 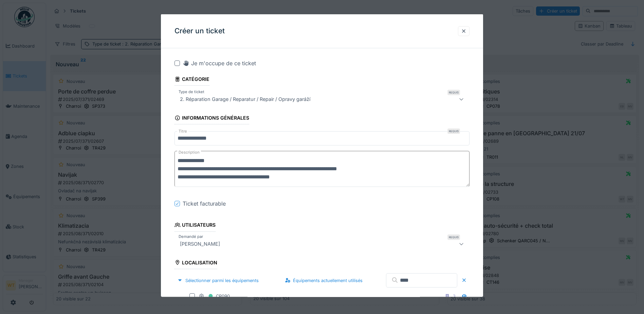 I want to click on div: Catégorie, so click(x=192, y=80).